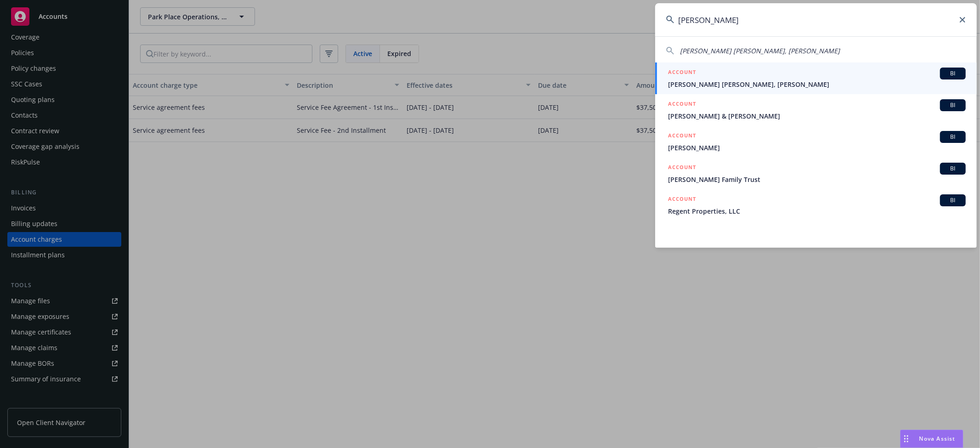 The width and height of the screenshot is (980, 448). Describe the element at coordinates (906, 439) in the screenshot. I see `div: Drag to move` at that location.